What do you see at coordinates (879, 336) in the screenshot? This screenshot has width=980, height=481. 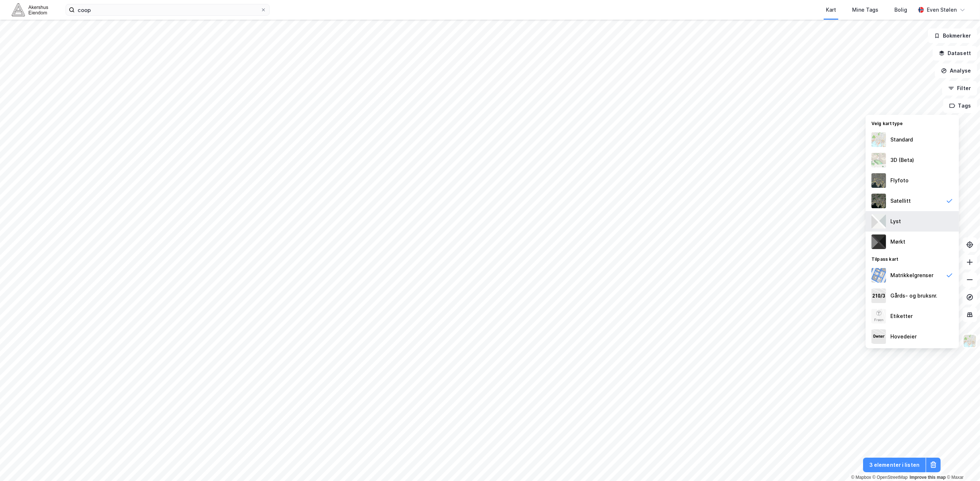 I see `img: majorOwner.b5e170eddb5c04bfeeff.jpeg` at bounding box center [879, 336].